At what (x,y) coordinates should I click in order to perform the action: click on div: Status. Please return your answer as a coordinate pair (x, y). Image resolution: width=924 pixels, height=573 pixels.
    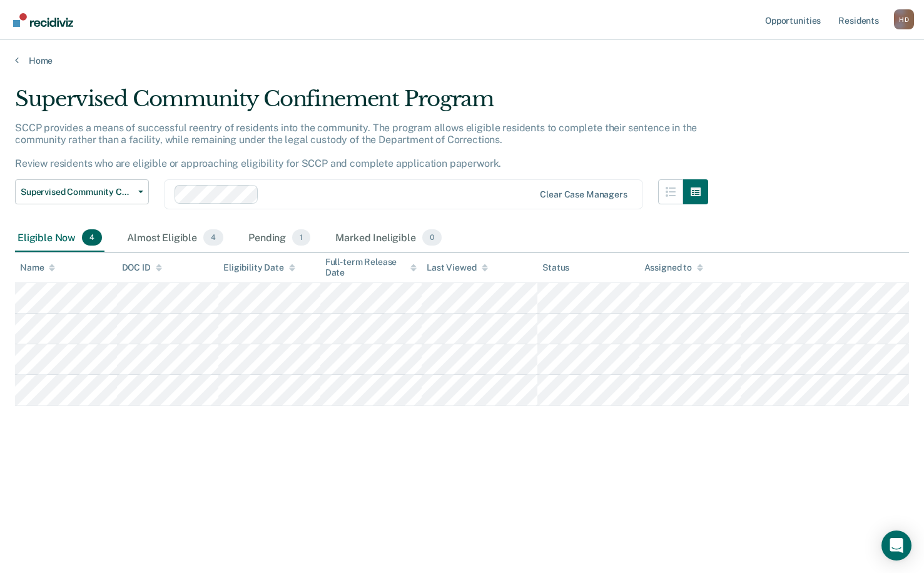
    Looking at the image, I should click on (555, 267).